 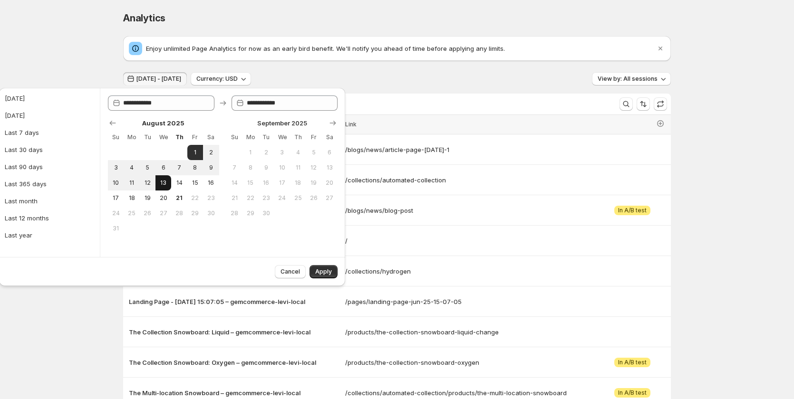 What do you see at coordinates (469, 393) in the screenshot?
I see `a: /collections/automated-collection/products/the-multi-location-snowboard` at bounding box center [469, 393].